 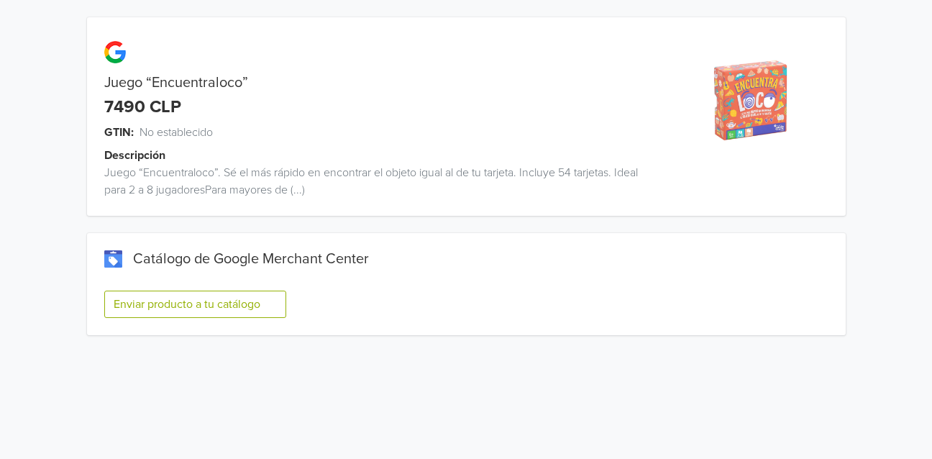 I want to click on button: Enviar producto a tu catálogo, so click(x=195, y=304).